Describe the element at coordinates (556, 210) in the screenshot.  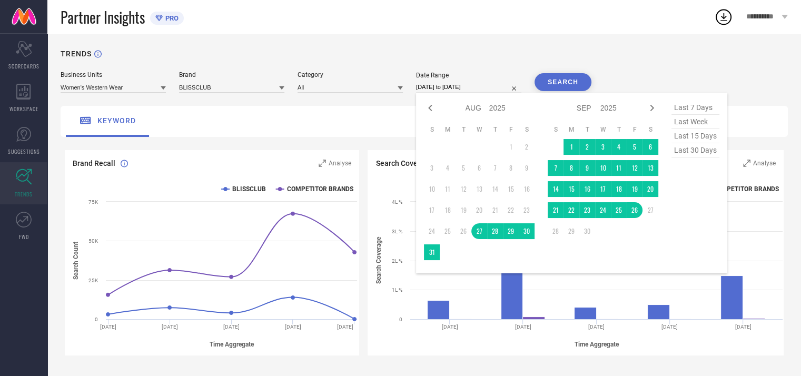
I see `td: Sun Sep 21 2025` at that location.